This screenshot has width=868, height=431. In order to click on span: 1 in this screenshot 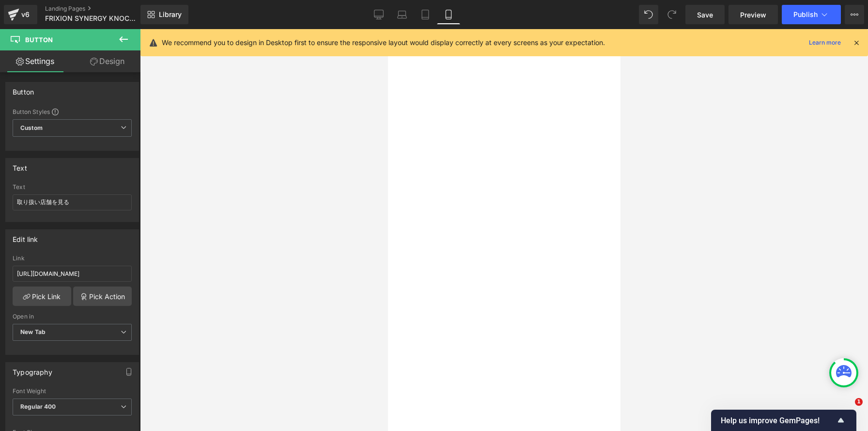, I will do `click(858, 402)`.